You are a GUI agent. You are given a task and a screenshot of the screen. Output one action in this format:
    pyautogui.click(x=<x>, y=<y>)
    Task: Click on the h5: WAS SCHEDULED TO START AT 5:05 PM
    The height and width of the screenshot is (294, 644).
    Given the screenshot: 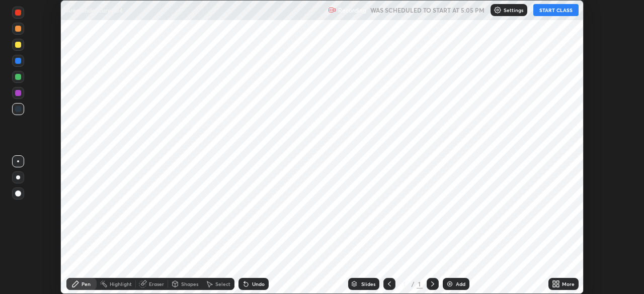 What is the action you would take?
    pyautogui.click(x=427, y=10)
    